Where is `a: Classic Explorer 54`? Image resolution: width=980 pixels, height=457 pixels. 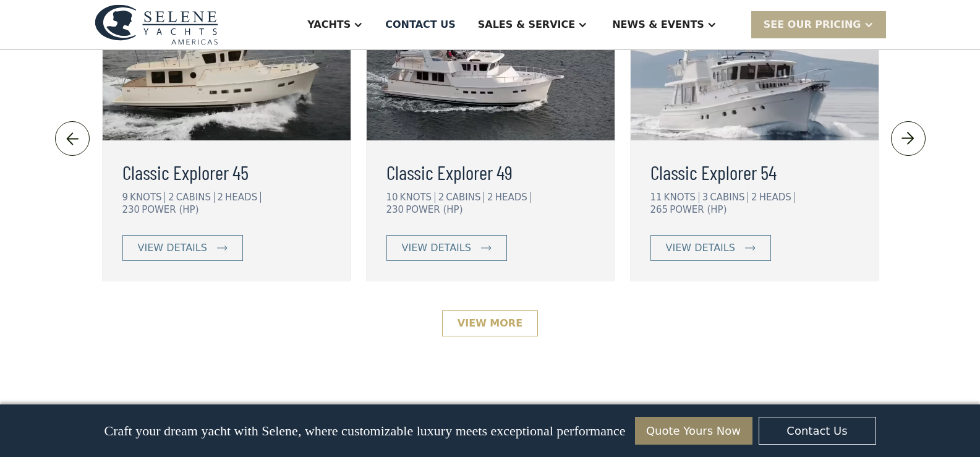 a: Classic Explorer 54 is located at coordinates (754, 172).